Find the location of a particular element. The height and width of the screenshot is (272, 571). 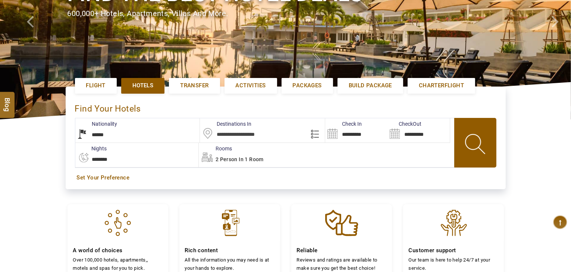

label: Destinations In is located at coordinates (226, 124).